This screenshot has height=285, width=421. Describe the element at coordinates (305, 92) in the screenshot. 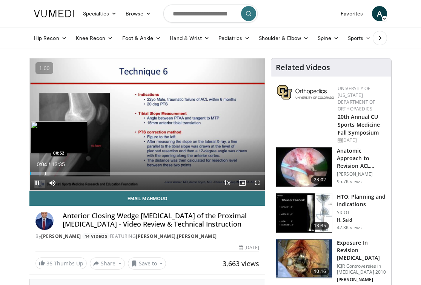

I see `img: 355603a8-37da-49b6-856f-e00d7e9307d3.png.150x105_q85_autocrop_double_scale_upscale_version-0.2.png` at that location.